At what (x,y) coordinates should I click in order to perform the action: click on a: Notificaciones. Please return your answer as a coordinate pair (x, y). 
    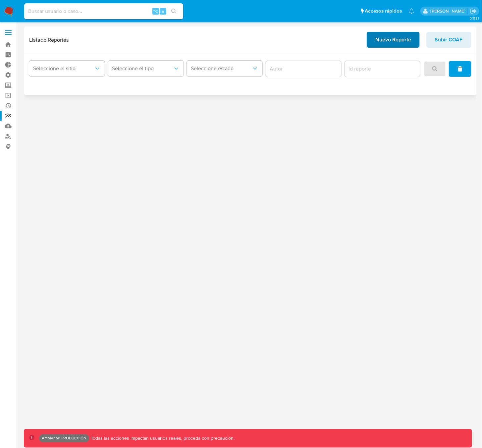
    Looking at the image, I should click on (411, 11).